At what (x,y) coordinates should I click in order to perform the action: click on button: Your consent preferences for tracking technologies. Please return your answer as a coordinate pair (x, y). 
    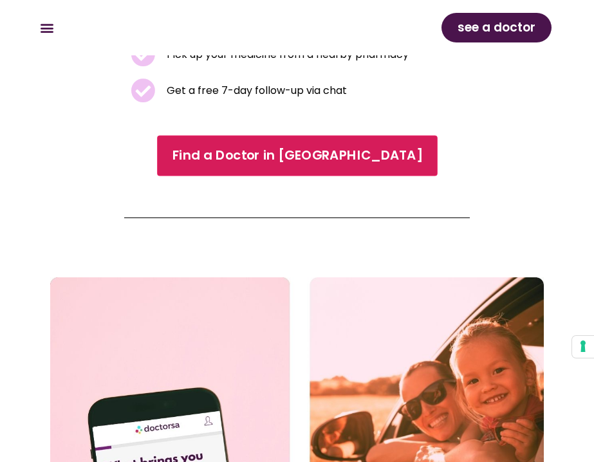
    Looking at the image, I should click on (583, 347).